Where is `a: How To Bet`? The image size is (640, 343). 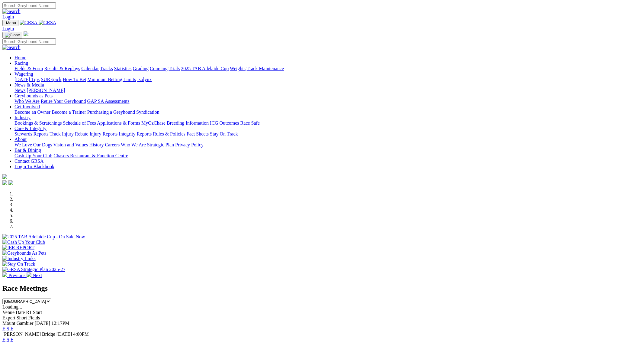
a: How To Bet is located at coordinates (75, 79).